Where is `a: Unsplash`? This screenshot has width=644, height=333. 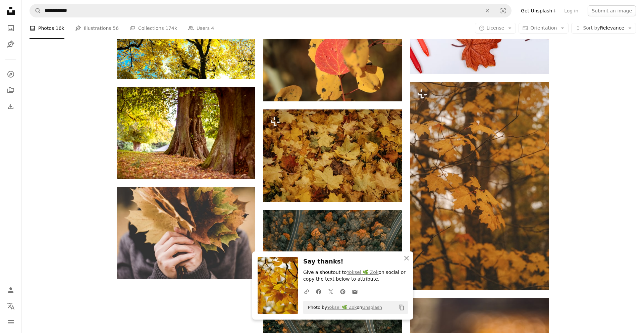
a: Unsplash is located at coordinates (372, 307).